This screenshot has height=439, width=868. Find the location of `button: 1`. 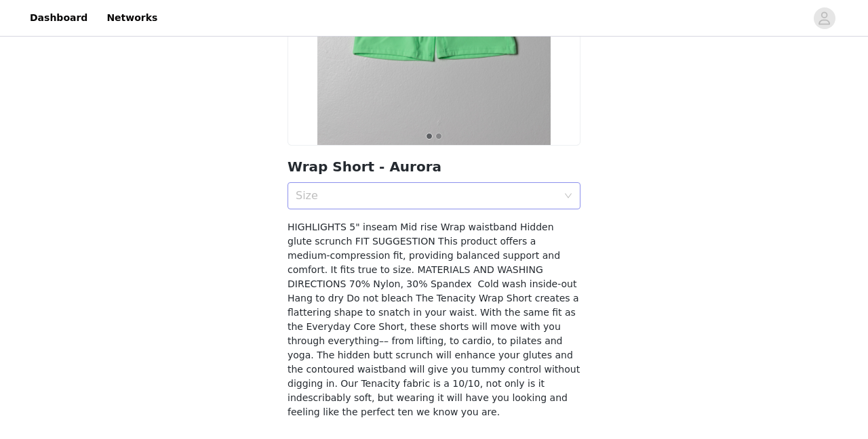

button: 1 is located at coordinates (430, 137).